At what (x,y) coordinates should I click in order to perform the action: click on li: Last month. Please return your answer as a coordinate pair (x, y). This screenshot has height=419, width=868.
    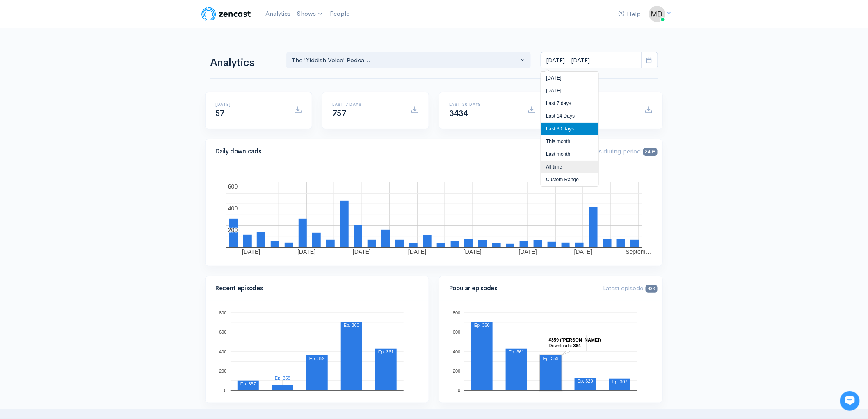
    Looking at the image, I should click on (569, 154).